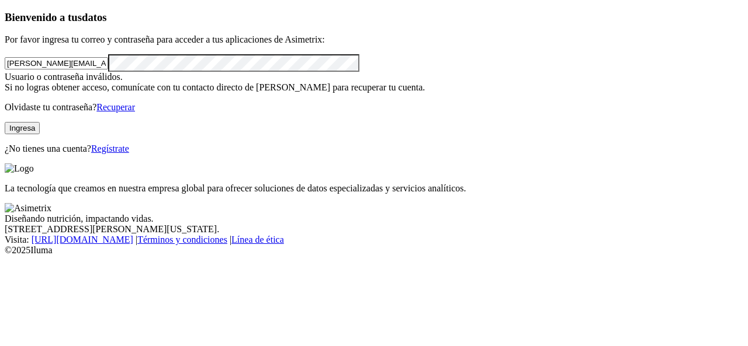  What do you see at coordinates (258, 240) in the screenshot?
I see `a: Línea de ética` at bounding box center [258, 240].